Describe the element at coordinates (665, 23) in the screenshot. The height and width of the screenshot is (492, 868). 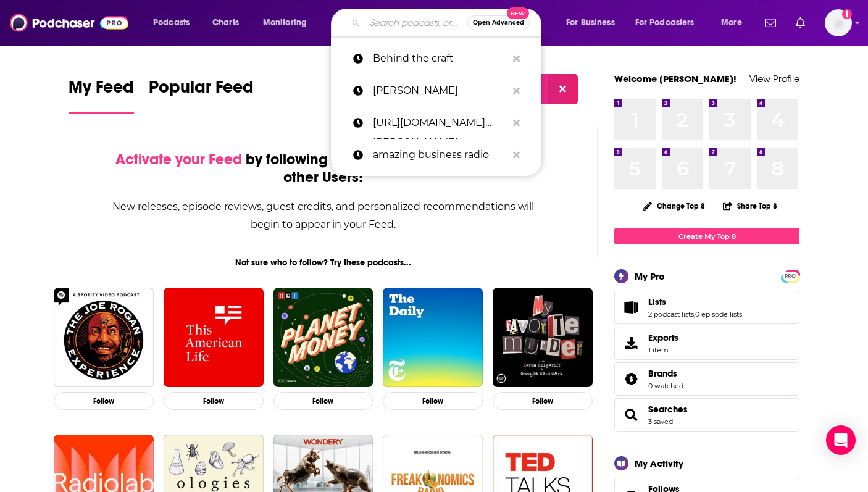
I see `span: For Podcasters` at that location.